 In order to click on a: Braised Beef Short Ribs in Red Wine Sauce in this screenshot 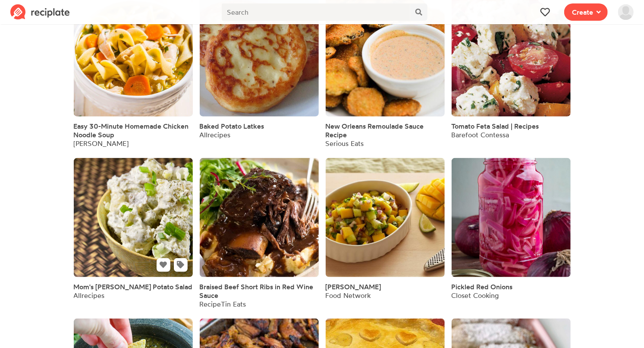, I will do `click(259, 291)`.